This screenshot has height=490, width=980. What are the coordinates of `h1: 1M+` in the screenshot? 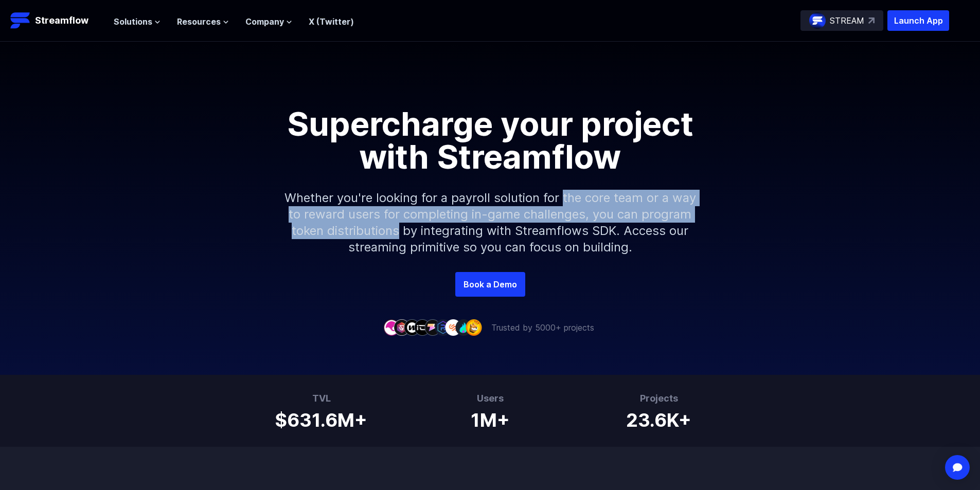 It's located at (490, 419).